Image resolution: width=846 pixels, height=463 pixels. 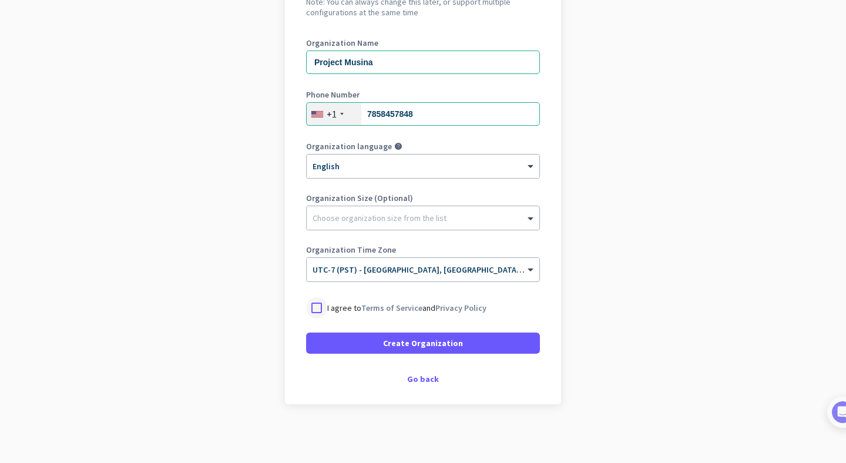 I want to click on button: Create Organization, so click(x=423, y=343).